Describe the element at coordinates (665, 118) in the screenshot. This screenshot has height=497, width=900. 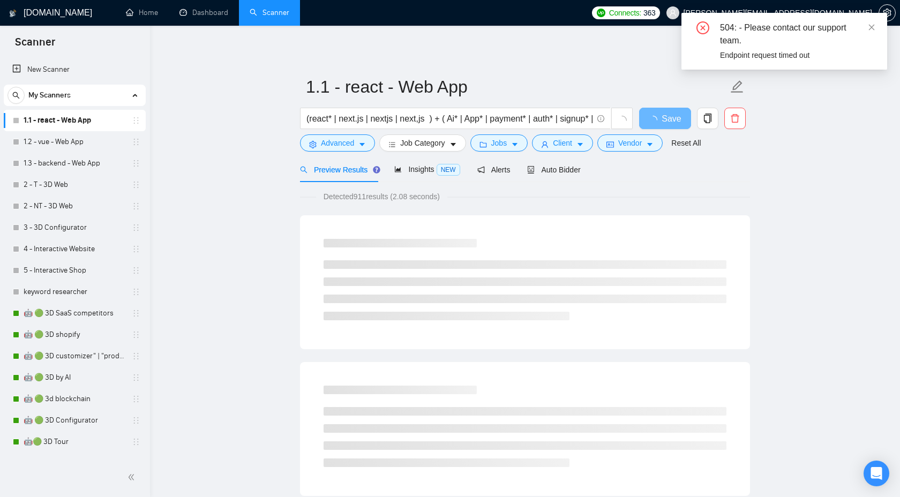
I see `button: Save` at that location.